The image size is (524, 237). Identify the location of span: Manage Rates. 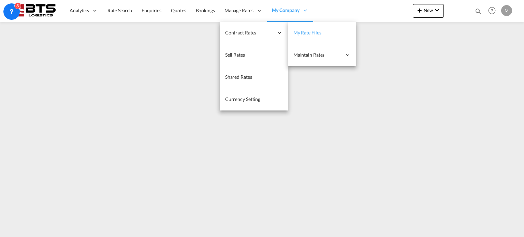
(239, 11).